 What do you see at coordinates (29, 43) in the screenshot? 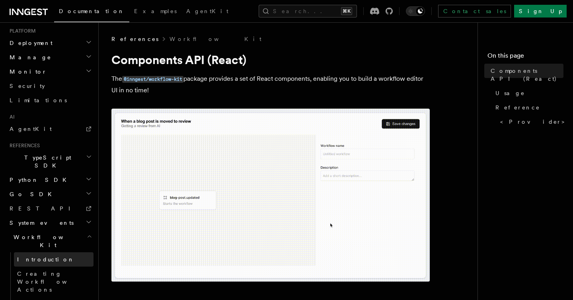
I see `span: Deployment` at bounding box center [29, 43].